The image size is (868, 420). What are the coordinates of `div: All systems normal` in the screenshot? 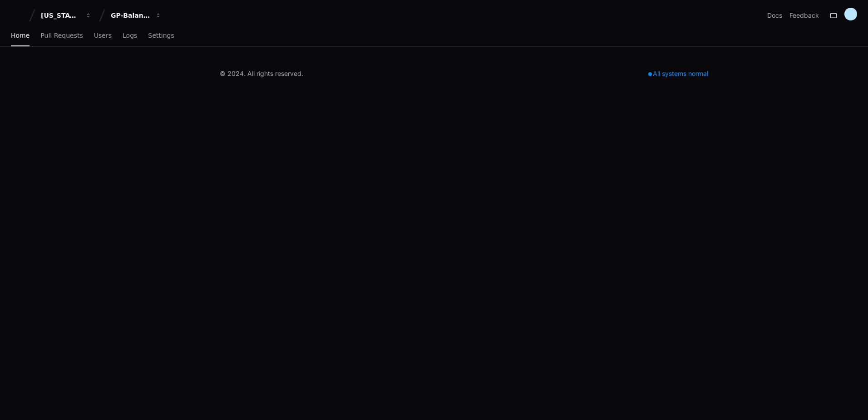 It's located at (678, 73).